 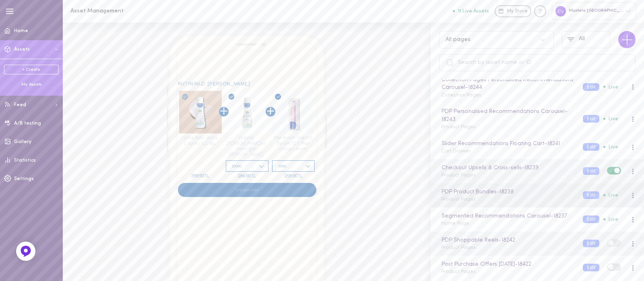 What do you see at coordinates (24, 179) in the screenshot?
I see `span: Settings` at bounding box center [24, 179].